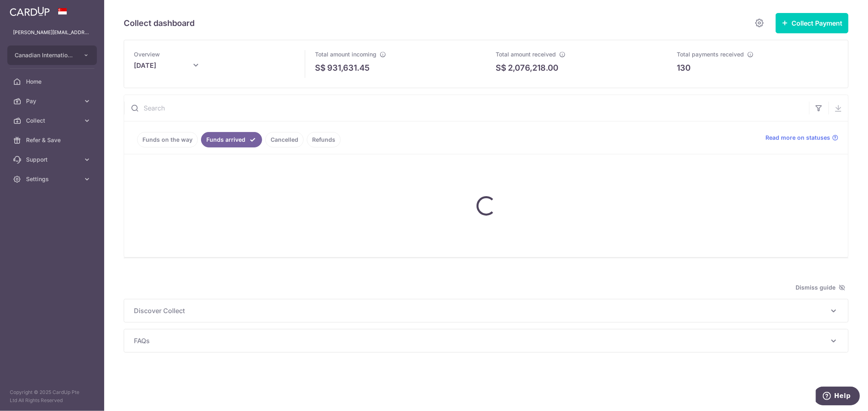 This screenshot has height=411, width=868. Describe the element at coordinates (481, 341) in the screenshot. I see `span: FAQs` at that location.